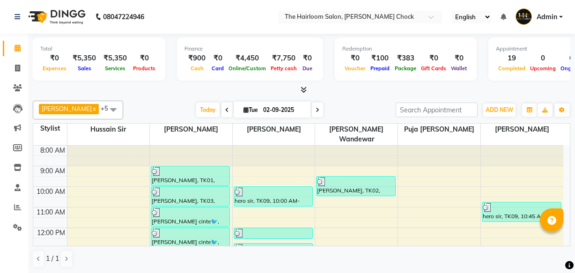 This screenshot has height=273, width=575. I want to click on span: Online/Custom, so click(247, 68).